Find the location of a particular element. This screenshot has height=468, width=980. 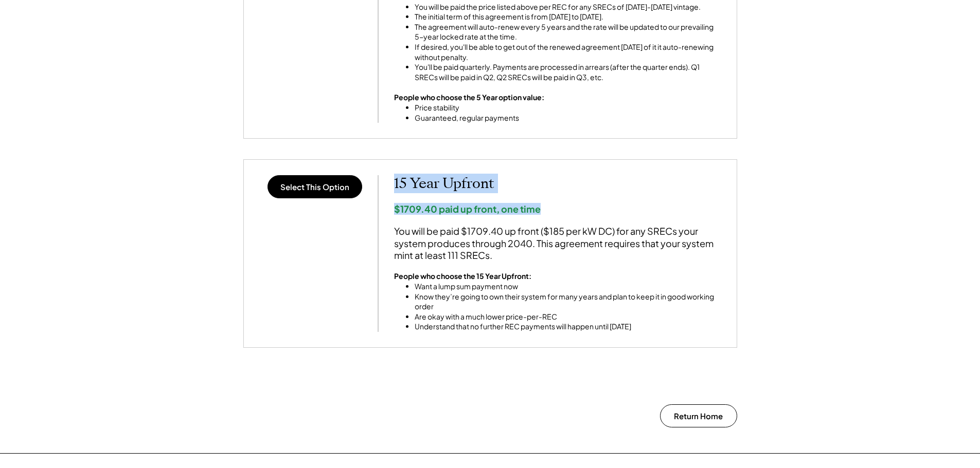

div: $1709.40 paid up front, one time is located at coordinates (558, 209).